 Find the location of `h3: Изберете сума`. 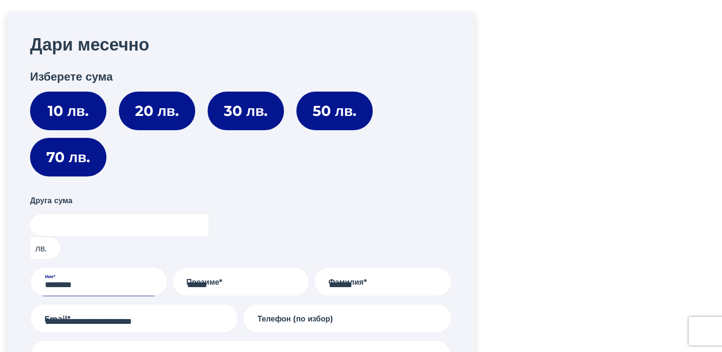

h3: Изберете сума is located at coordinates (241, 77).